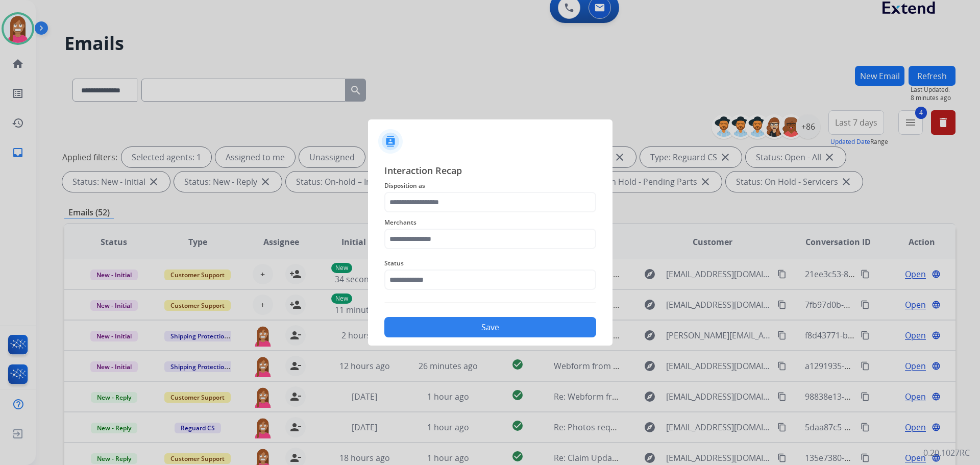 The image size is (980, 465). Describe the element at coordinates (490, 263) in the screenshot. I see `span: Status` at that location.